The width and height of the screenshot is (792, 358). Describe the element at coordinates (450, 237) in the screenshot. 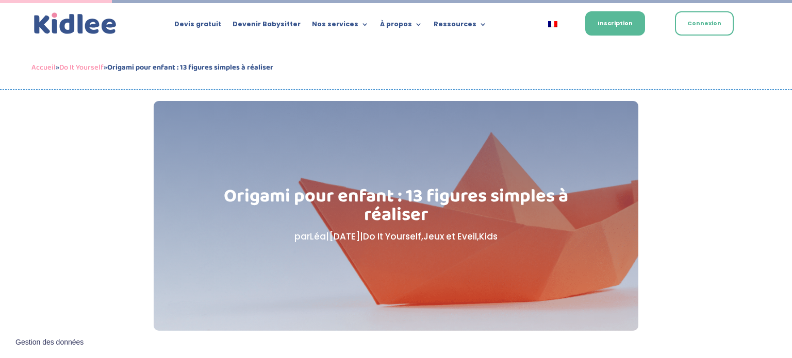

I see `a: Jeux et Eveil` at that location.